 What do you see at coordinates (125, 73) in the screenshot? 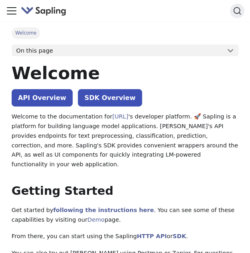
I see `h1: Welcome` at bounding box center [125, 73].